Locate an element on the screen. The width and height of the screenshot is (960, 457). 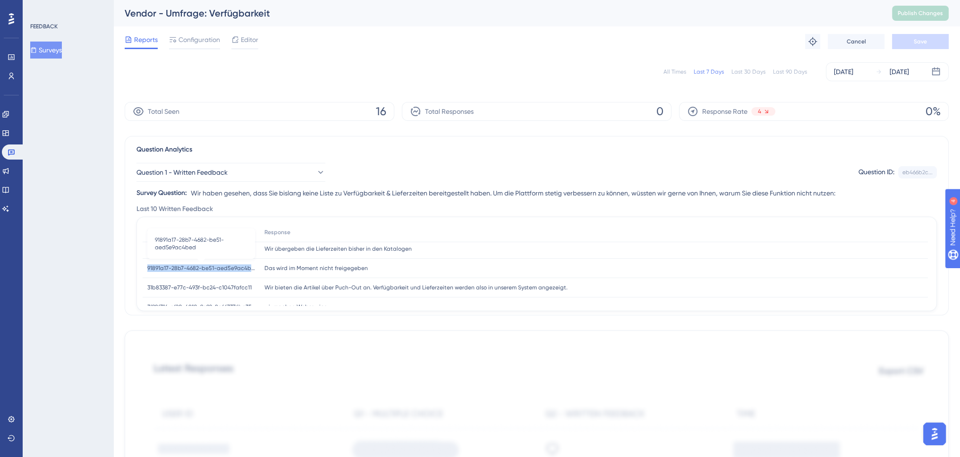
span: Save is located at coordinates (920, 42).